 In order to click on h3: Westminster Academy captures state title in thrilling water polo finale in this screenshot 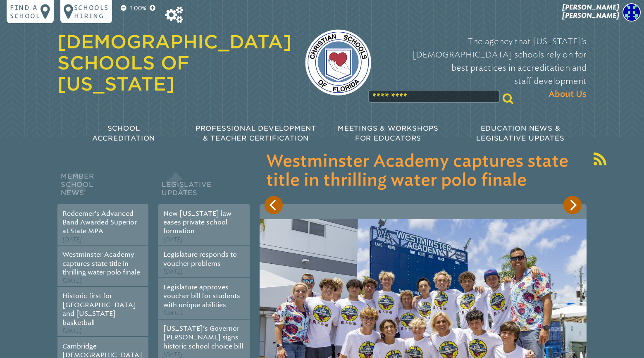, I will do `click(423, 171)`.